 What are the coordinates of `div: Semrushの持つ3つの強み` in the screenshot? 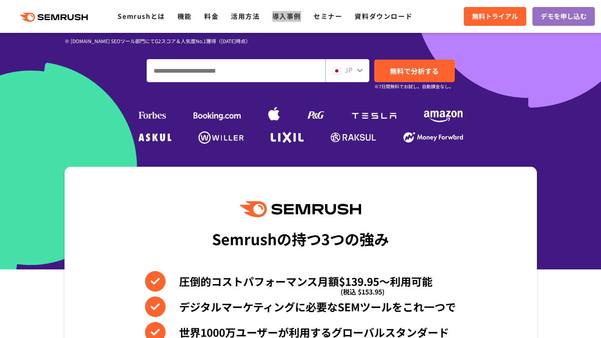 It's located at (300, 239).